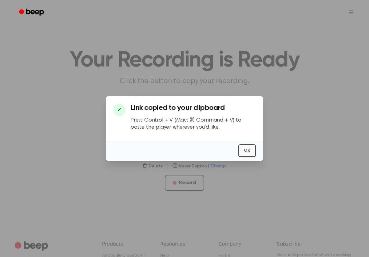 The height and width of the screenshot is (257, 369). What do you see at coordinates (193, 124) in the screenshot?
I see `p: Press Control + V (Mac: ⌘ Command + V) to paste the player wherever you'd like.` at bounding box center [193, 124].